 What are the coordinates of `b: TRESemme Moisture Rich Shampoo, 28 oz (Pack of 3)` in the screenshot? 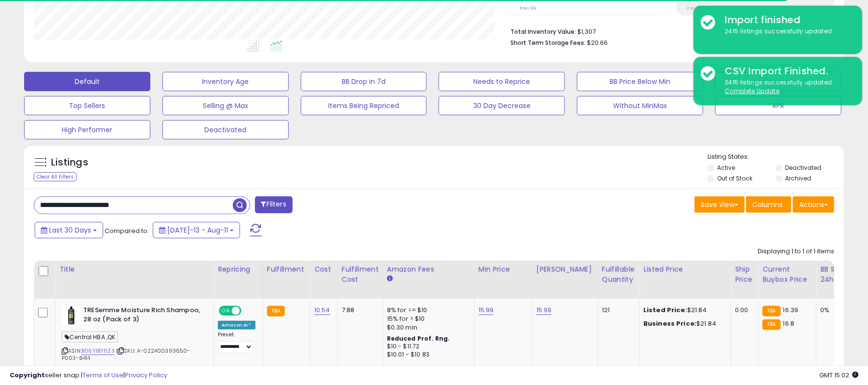 It's located at (142, 316).